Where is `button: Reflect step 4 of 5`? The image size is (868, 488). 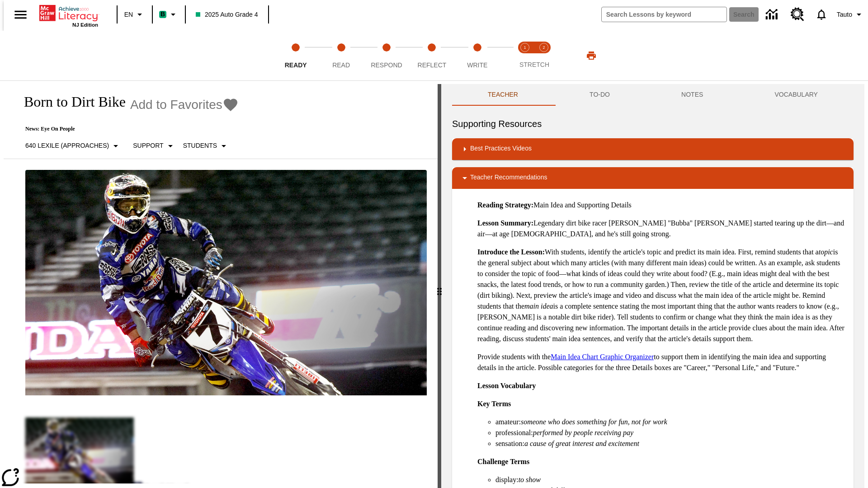 button: Reflect step 4 of 5 is located at coordinates (432, 56).